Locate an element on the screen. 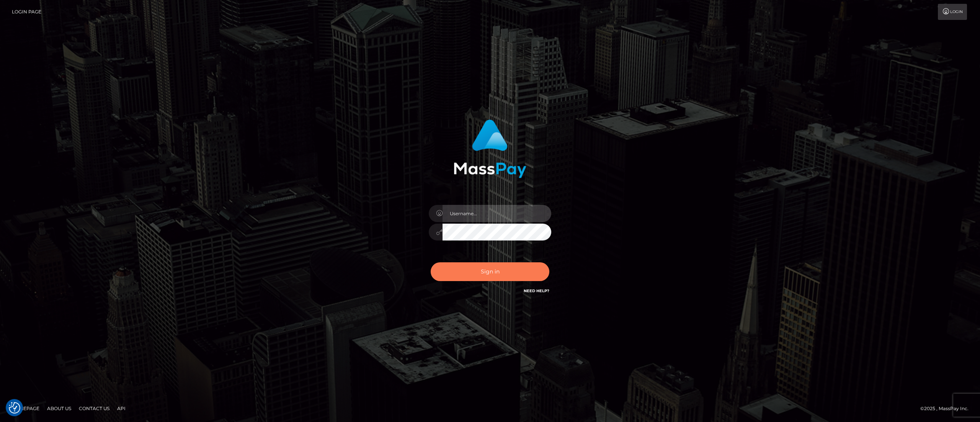  input: Username... is located at coordinates (497, 214).